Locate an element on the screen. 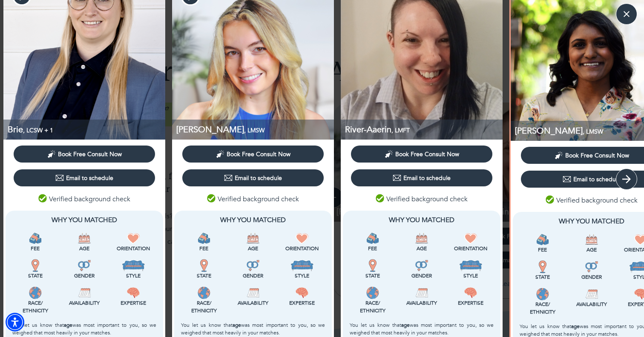 The width and height of the screenshot is (644, 337). span: , LCSW + 1 is located at coordinates (38, 131).